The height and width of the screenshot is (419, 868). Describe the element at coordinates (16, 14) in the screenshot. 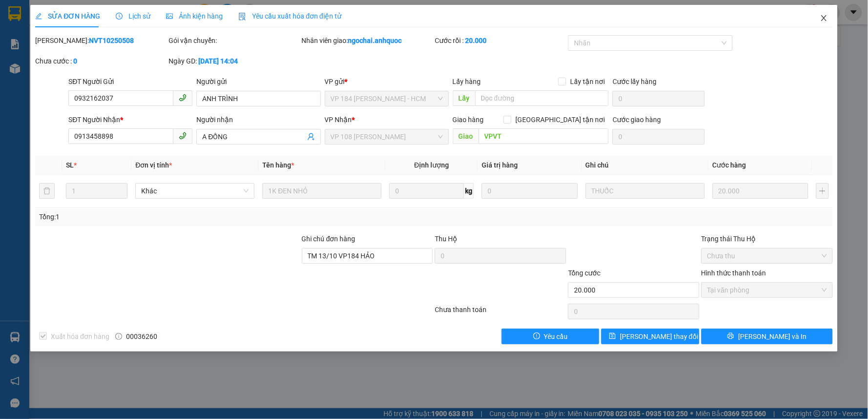

I see `span: Gửi:` at that location.